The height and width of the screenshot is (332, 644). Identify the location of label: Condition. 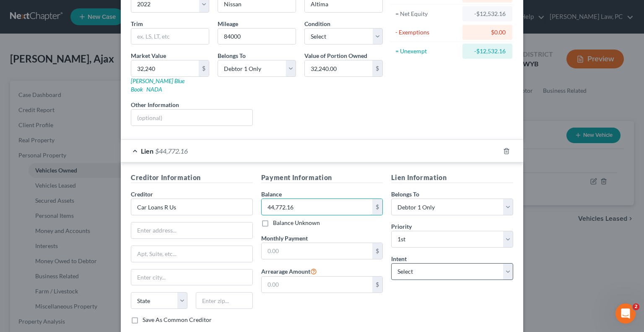
(318, 24).